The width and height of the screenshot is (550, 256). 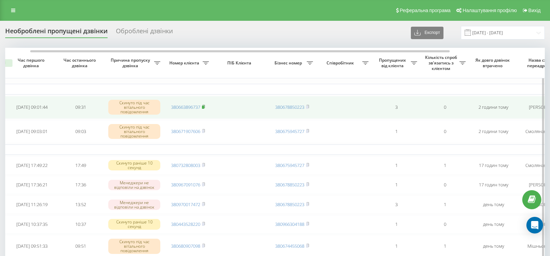 I want to click on a: 380674455068, so click(x=290, y=246).